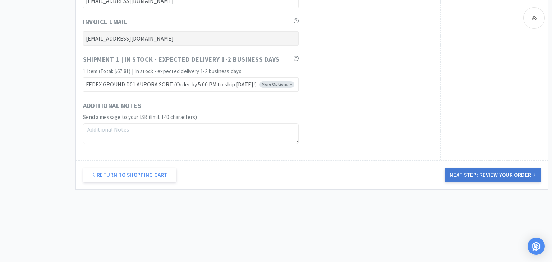 The width and height of the screenshot is (552, 262). Describe the element at coordinates (191, 38) in the screenshot. I see `input: Invoice Email` at that location.